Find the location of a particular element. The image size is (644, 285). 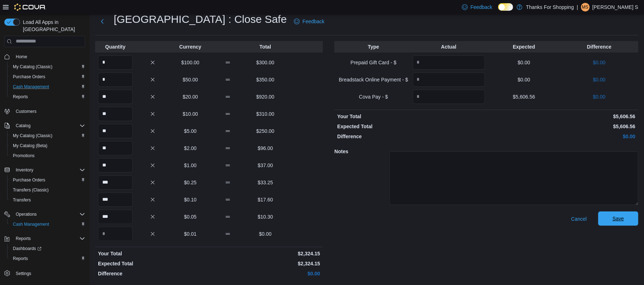

p: $10.00 is located at coordinates (190, 114).